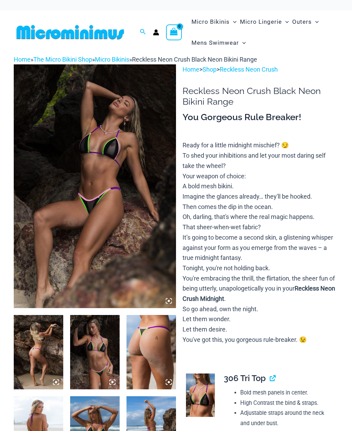 The height and width of the screenshot is (431, 352). I want to click on img: MM SHOP LOGO FLAT, so click(70, 32).